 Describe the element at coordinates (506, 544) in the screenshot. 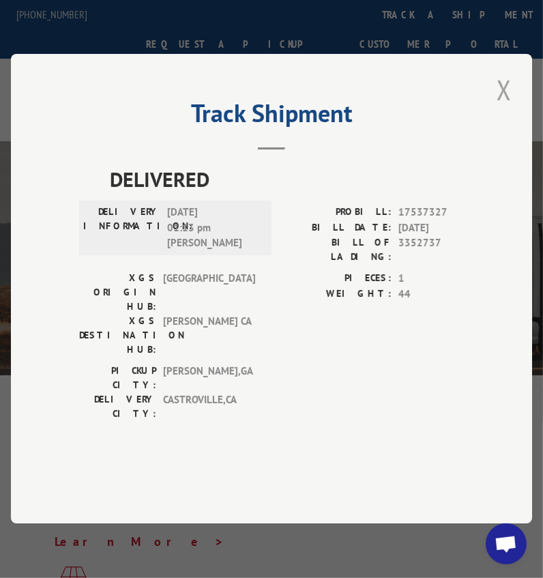

I see `a: Open chat` at that location.